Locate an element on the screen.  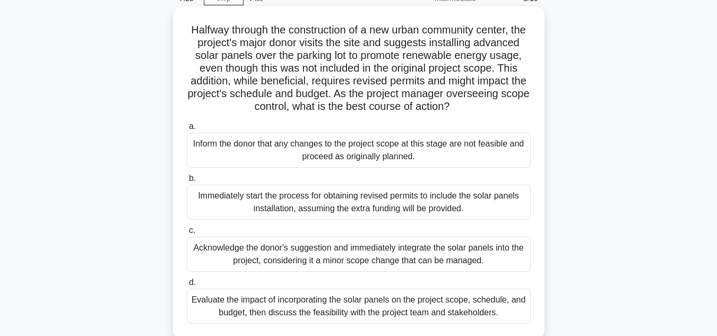
div: Immediately start the process for obtaining revised permits to include the solar panels installat... is located at coordinates (359, 202).